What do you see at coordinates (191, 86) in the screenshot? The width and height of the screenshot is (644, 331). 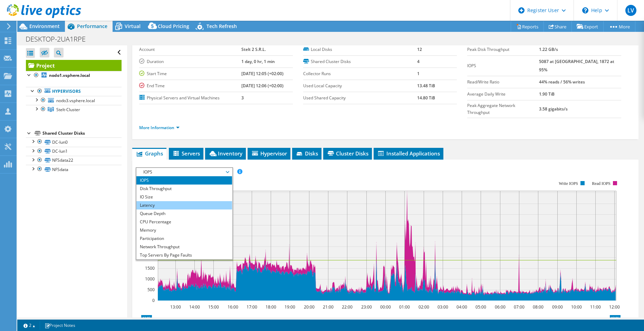 I see `label: End Time` at bounding box center [191, 86].